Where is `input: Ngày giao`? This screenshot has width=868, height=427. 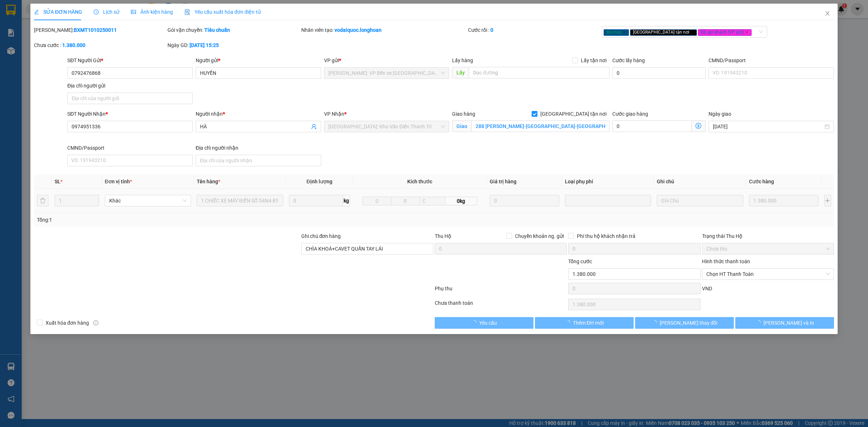
input: Ngày giao is located at coordinates (768, 127).